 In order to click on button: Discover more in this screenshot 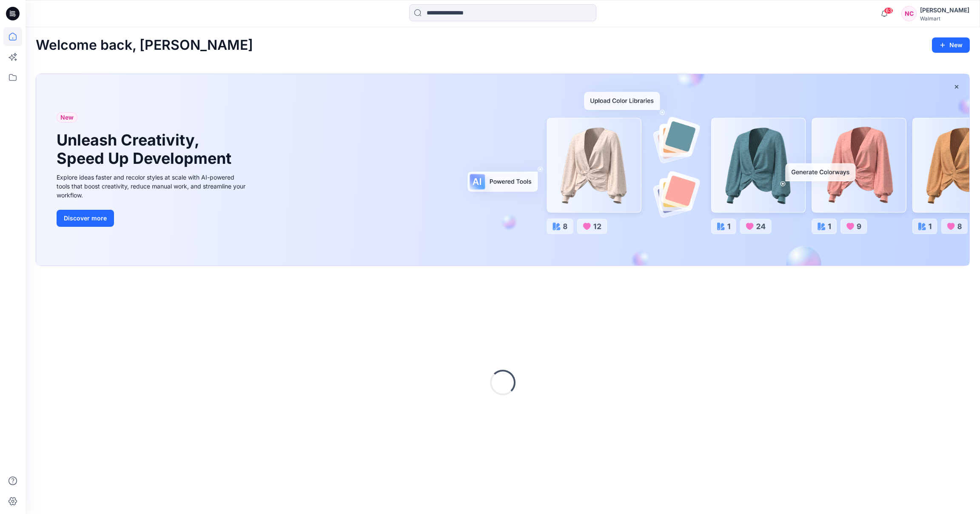, I will do `click(85, 218)`.